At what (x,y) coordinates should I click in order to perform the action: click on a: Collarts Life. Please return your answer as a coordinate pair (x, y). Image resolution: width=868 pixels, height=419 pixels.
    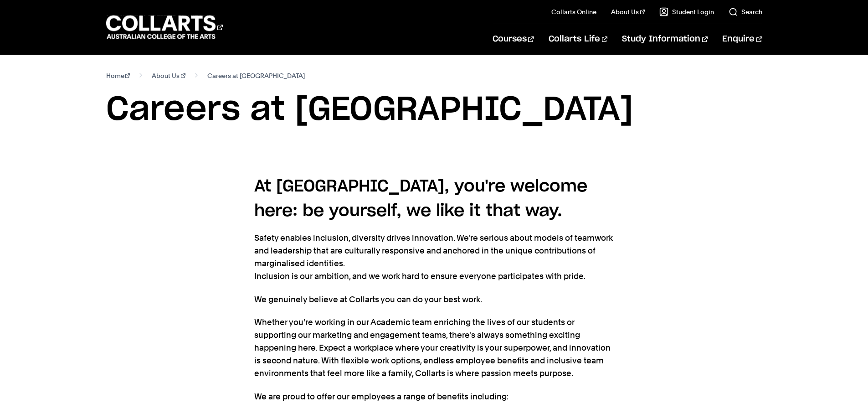
    Looking at the image, I should click on (578, 39).